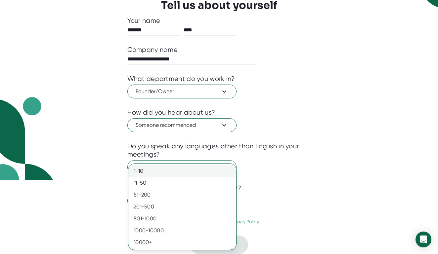  Describe the element at coordinates (182, 183) in the screenshot. I see `div: 11-50` at that location.